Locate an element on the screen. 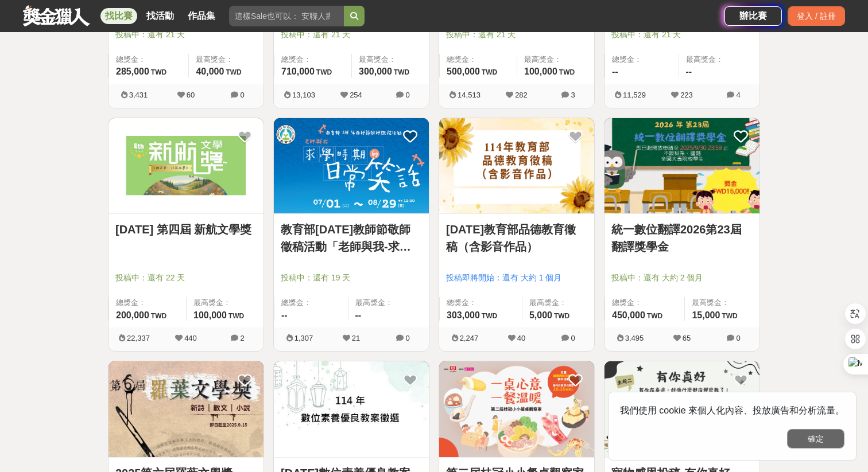  a: 找活動 is located at coordinates (160, 16).